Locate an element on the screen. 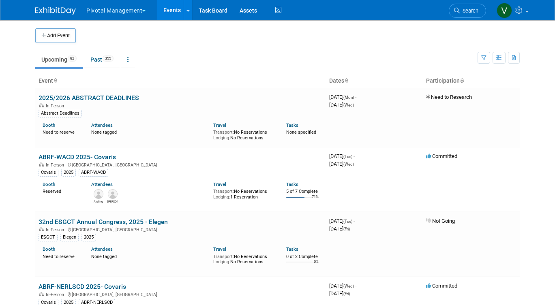 The width and height of the screenshot is (555, 305). span: Not Going is located at coordinates (440, 221).